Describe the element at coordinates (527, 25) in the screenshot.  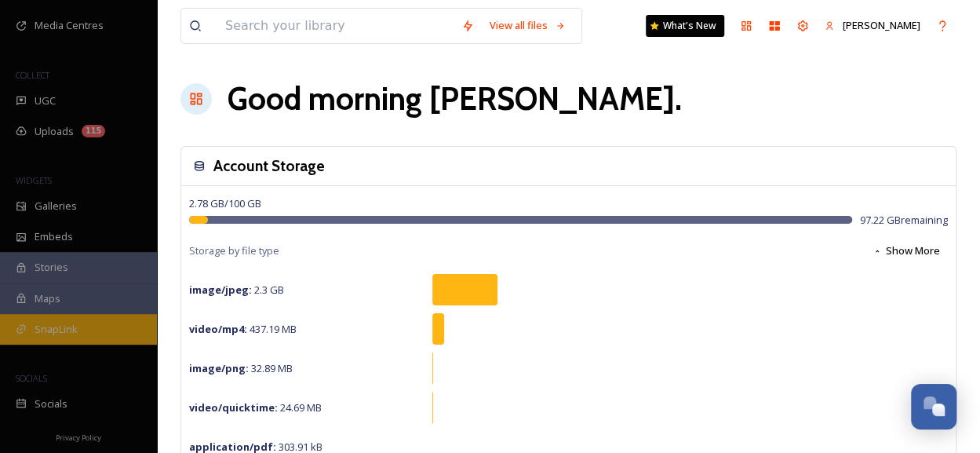
I see `div: View all files` at that location.